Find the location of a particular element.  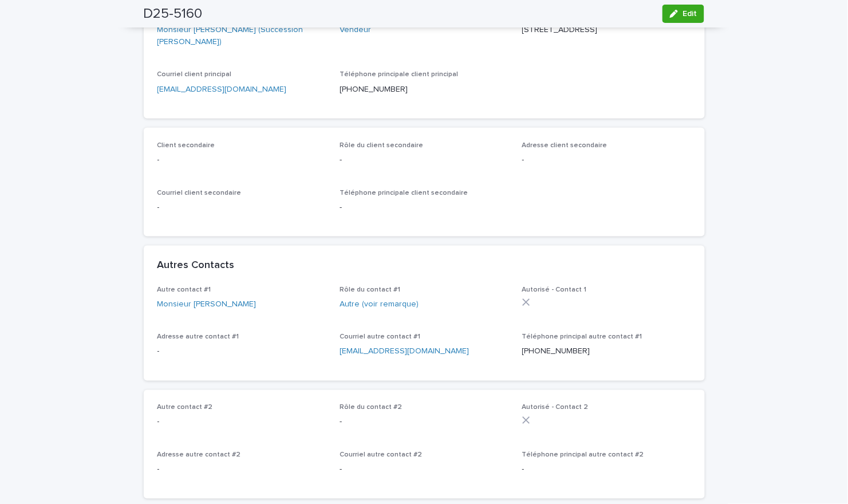

span: Courriel autre contact #1 is located at coordinates (379, 337).